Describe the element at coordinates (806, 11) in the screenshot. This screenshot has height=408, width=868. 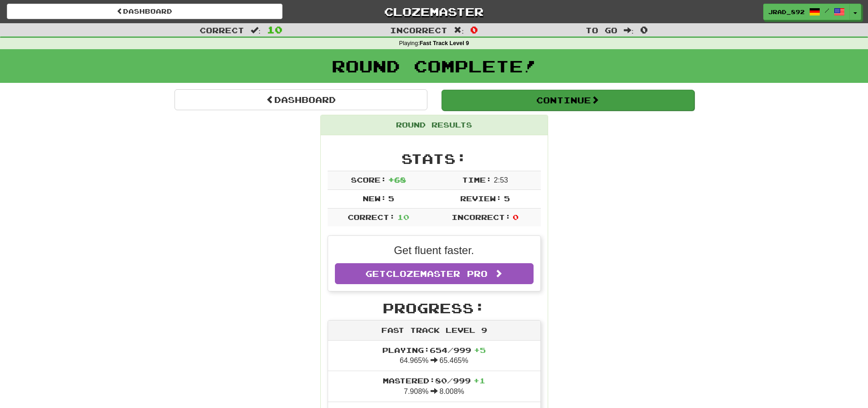
I see `a: jrad_892 /` at that location.